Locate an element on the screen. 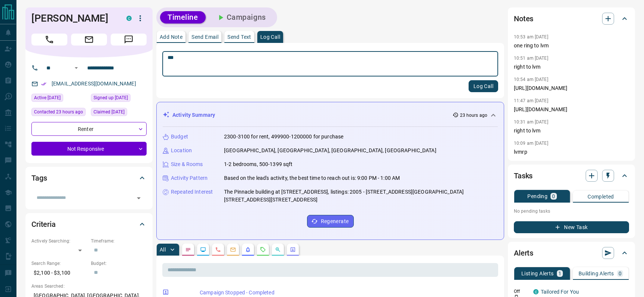  p: All is located at coordinates (163, 250).